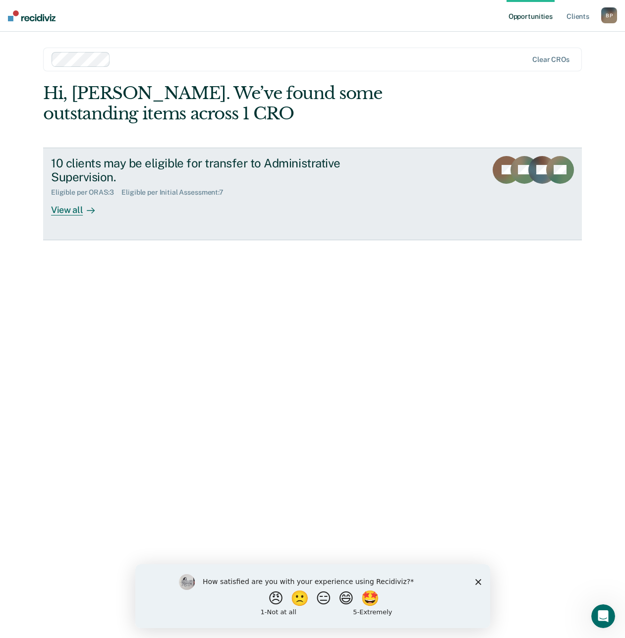 This screenshot has height=638, width=625. Describe the element at coordinates (609, 15) in the screenshot. I see `div: B P` at that location.